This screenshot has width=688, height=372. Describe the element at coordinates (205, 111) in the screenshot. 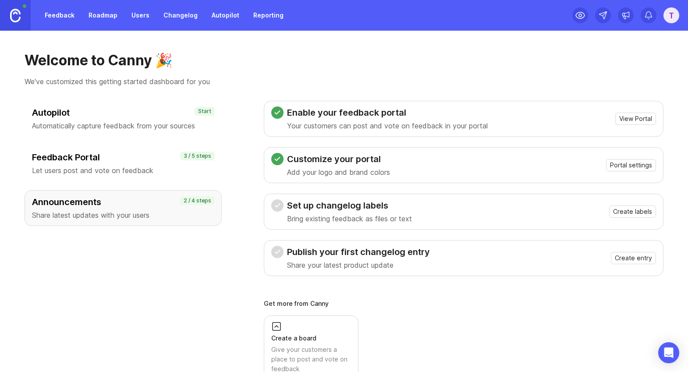

I see `p: Start` at that location.